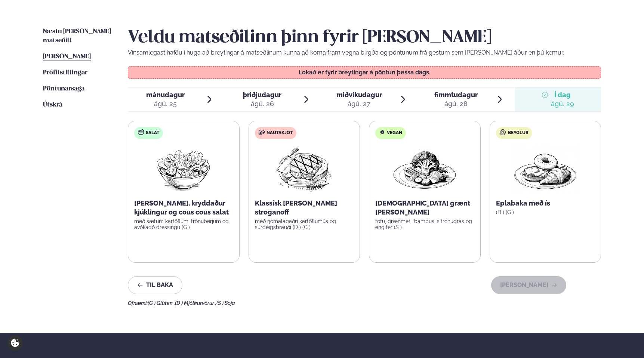 This screenshot has width=644, height=358. I want to click on span: Prófílstillingar, so click(65, 73).